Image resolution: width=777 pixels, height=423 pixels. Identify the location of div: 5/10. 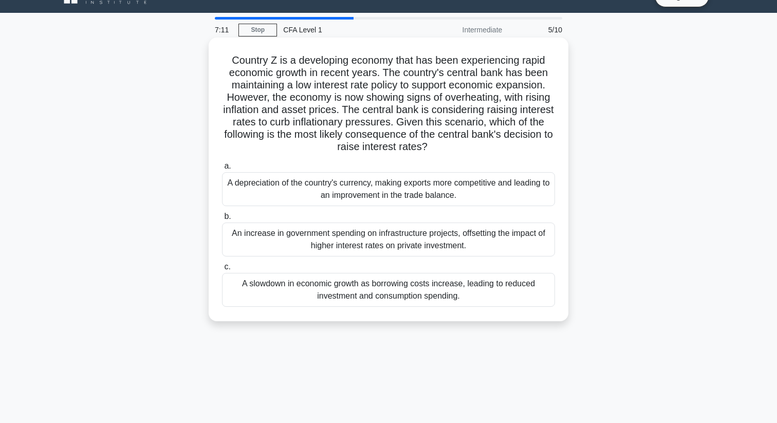
(538, 30).